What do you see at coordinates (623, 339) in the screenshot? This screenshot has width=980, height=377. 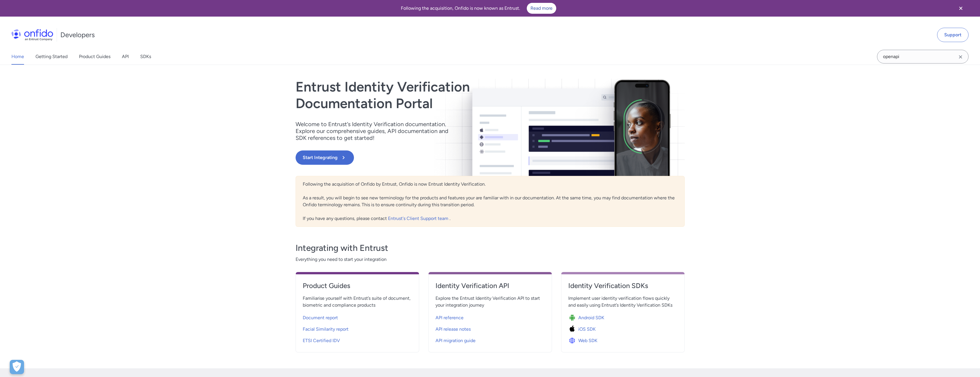 I see `a: Icon Web SDKWeb SDK` at bounding box center [623, 339].